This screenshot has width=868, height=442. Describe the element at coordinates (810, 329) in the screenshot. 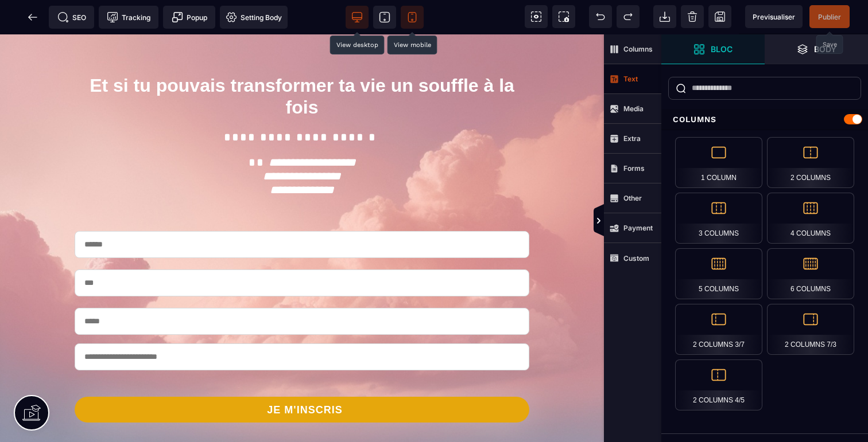

I see `div: 2 Columns 7/3` at that location.